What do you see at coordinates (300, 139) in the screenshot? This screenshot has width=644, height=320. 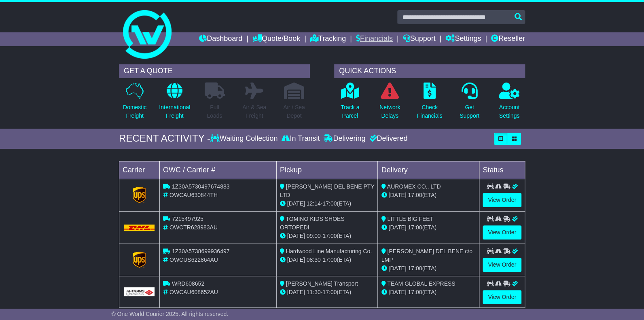 I see `div: In Transit` at bounding box center [300, 139].